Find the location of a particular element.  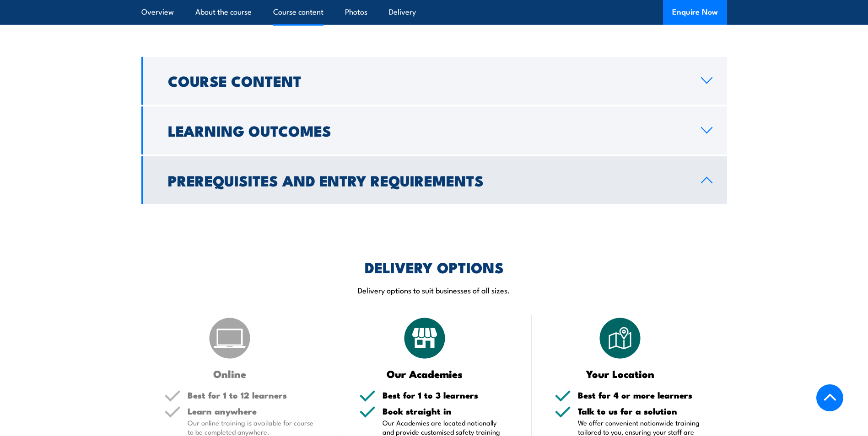

h5: Talk to us for a solution is located at coordinates (641, 411).